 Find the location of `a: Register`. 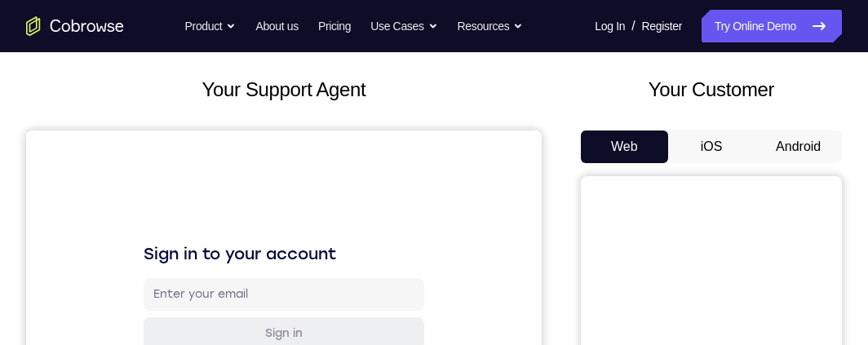

a: Register is located at coordinates (662, 26).